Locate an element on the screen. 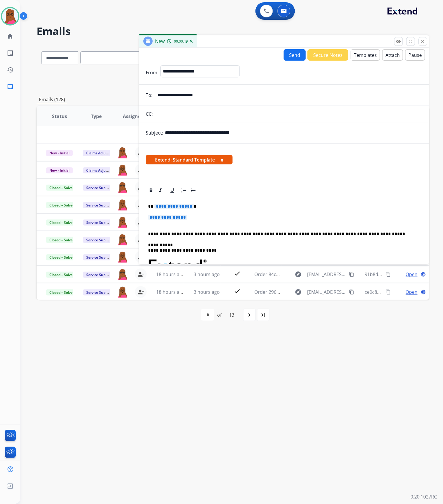 This screenshot has width=443, height=504. mat-icon: history is located at coordinates (10, 70).